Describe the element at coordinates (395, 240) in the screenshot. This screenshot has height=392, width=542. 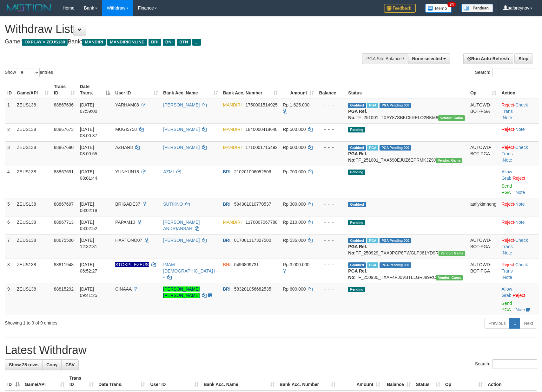
I see `span: PGA Pending` at that location.